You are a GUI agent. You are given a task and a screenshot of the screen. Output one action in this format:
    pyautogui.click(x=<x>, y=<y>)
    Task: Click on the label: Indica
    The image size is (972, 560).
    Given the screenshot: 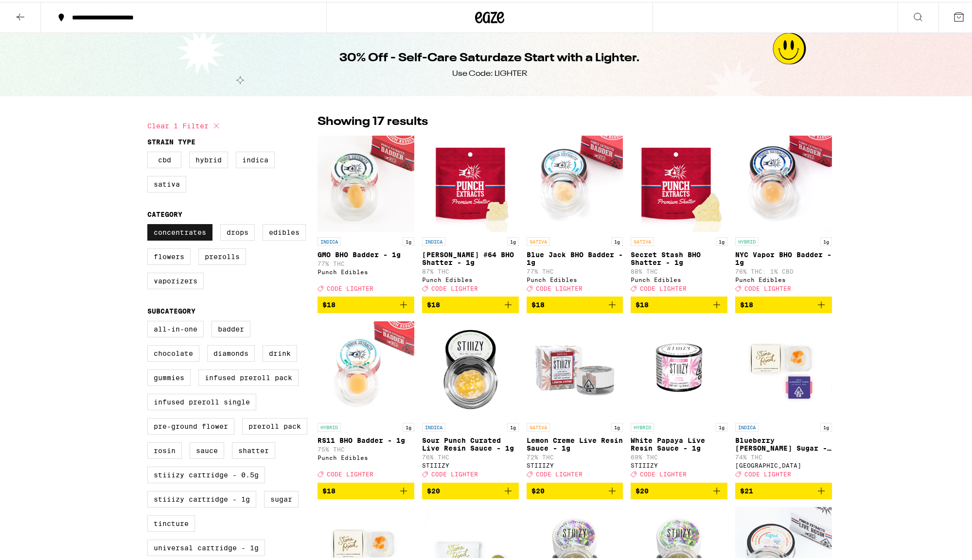 What is the action you would take?
    pyautogui.click(x=256, y=158)
    